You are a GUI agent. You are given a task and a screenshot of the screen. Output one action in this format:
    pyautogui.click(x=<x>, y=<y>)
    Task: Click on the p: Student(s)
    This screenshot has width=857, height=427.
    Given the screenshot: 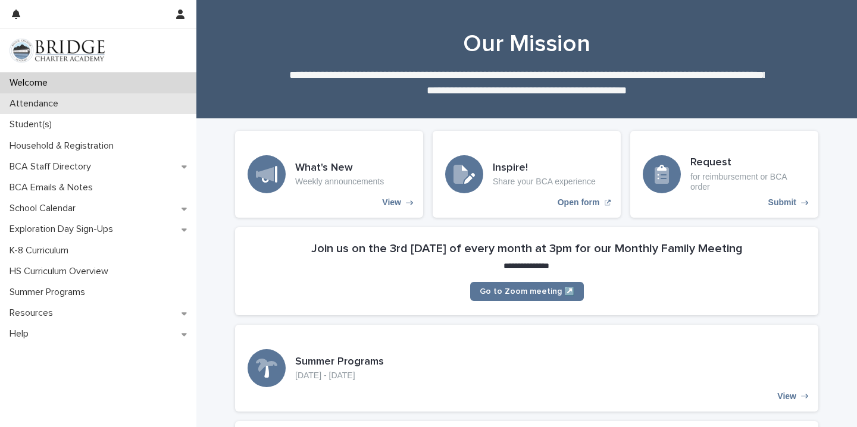 What is the action you would take?
    pyautogui.click(x=33, y=124)
    